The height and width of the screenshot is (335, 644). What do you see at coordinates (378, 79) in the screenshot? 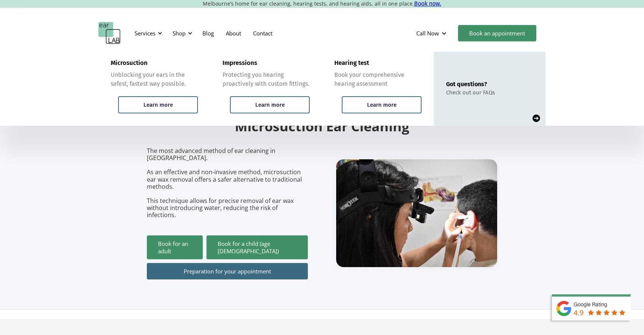
I see `div: Book your comprehensive hearing assessment` at bounding box center [378, 79].